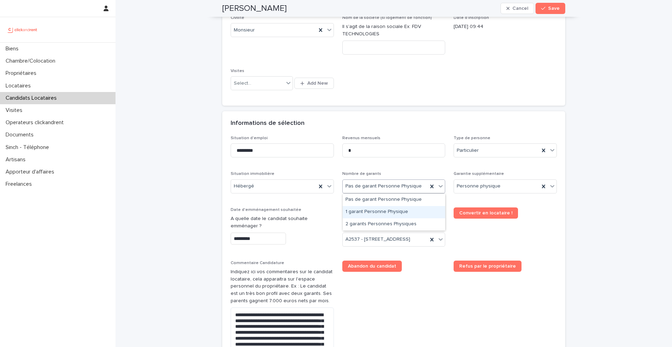  What do you see at coordinates (257, 263) in the screenshot?
I see `span: Commentaire Candidature` at bounding box center [257, 263].